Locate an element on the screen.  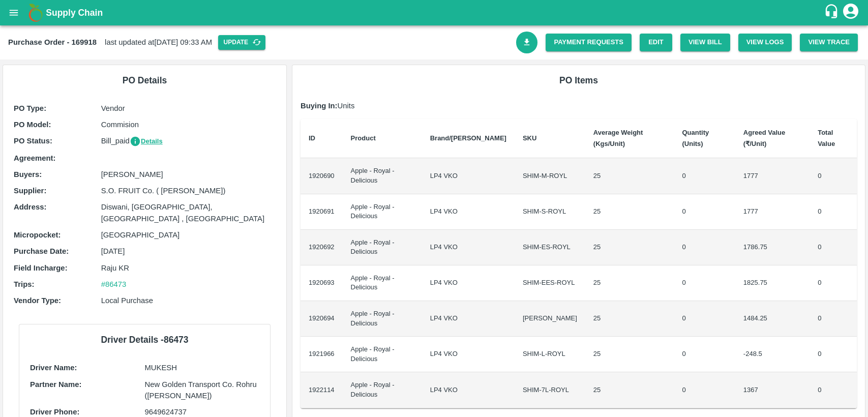
button: open drawer is located at coordinates (14, 13).